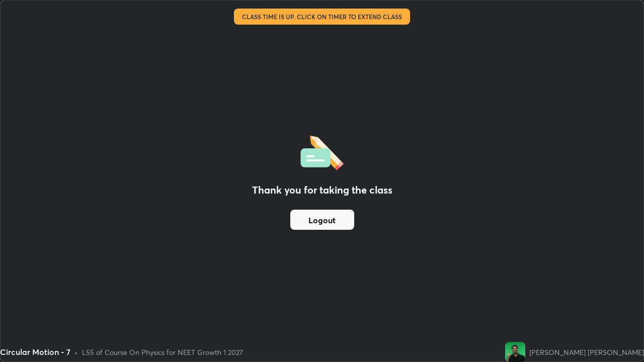  What do you see at coordinates (163, 352) in the screenshot?
I see `div: L55 of Course On Physics for NEET Growth 1 2027` at bounding box center [163, 352].